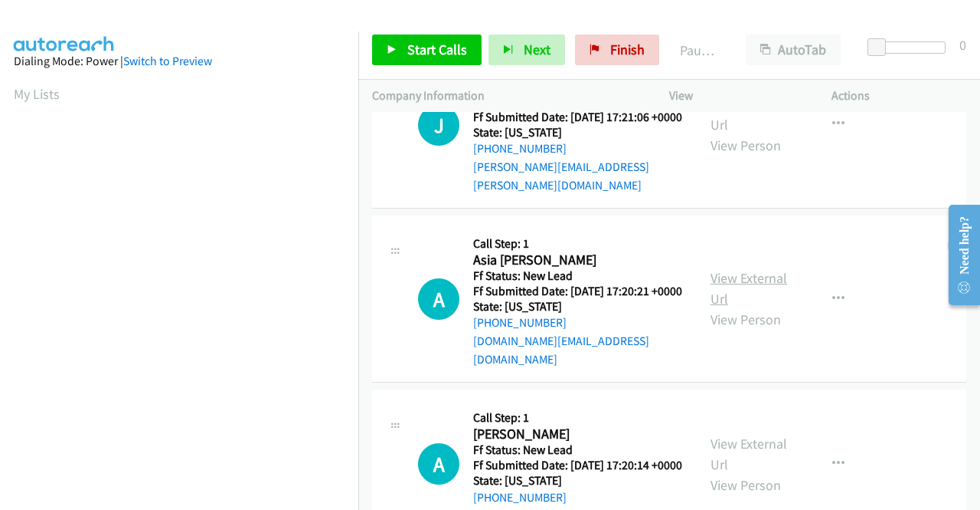 The height and width of the screenshot is (510, 980). Describe the element at coordinates (911, 48) in the screenshot. I see `div: Delay between calls (in seconds)` at that location.